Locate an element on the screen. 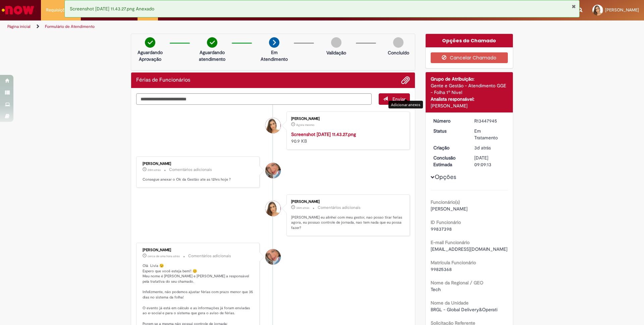 This screenshot has height=325, width=644. div: Adicionar anexos is located at coordinates (406, 104).